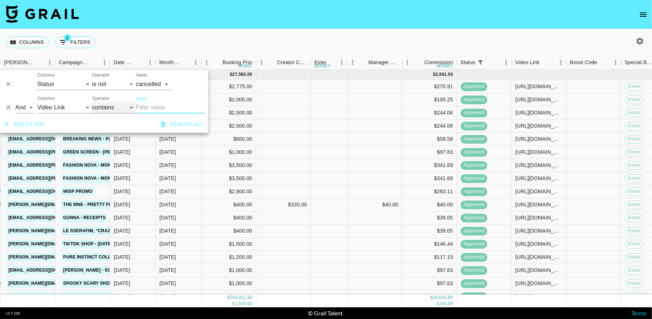  Describe the element at coordinates (229, 244) in the screenshot. I see `div: $1,500.00` at that location.